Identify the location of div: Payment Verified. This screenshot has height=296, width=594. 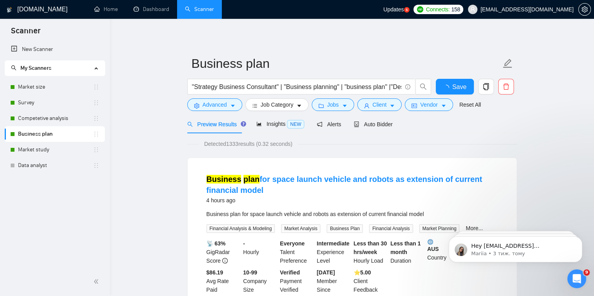
(297, 282).